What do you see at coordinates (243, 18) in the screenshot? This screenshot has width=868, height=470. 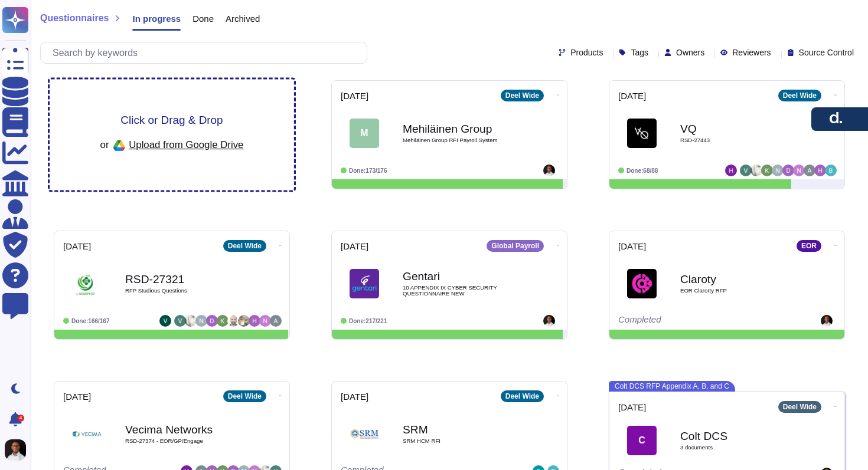 I see `span: Archived` at bounding box center [243, 18].